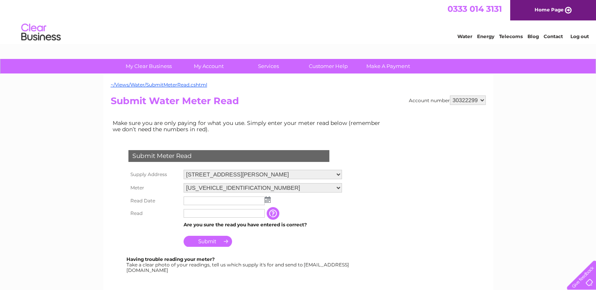  Describe the element at coordinates (154, 188) in the screenshot. I see `th: Meter` at that location.